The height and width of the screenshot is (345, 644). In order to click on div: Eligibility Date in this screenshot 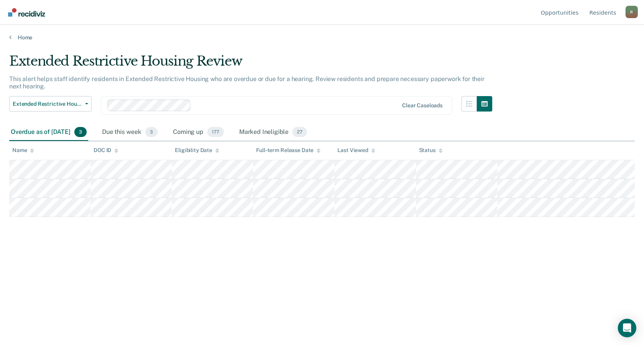, I will do `click(197, 150)`.